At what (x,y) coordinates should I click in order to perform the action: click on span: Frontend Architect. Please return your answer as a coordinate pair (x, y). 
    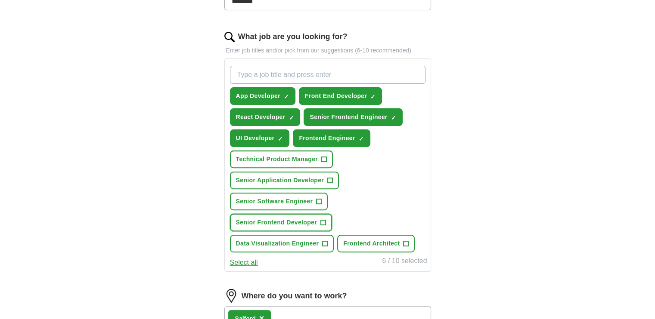
    Looking at the image, I should click on (371, 244).